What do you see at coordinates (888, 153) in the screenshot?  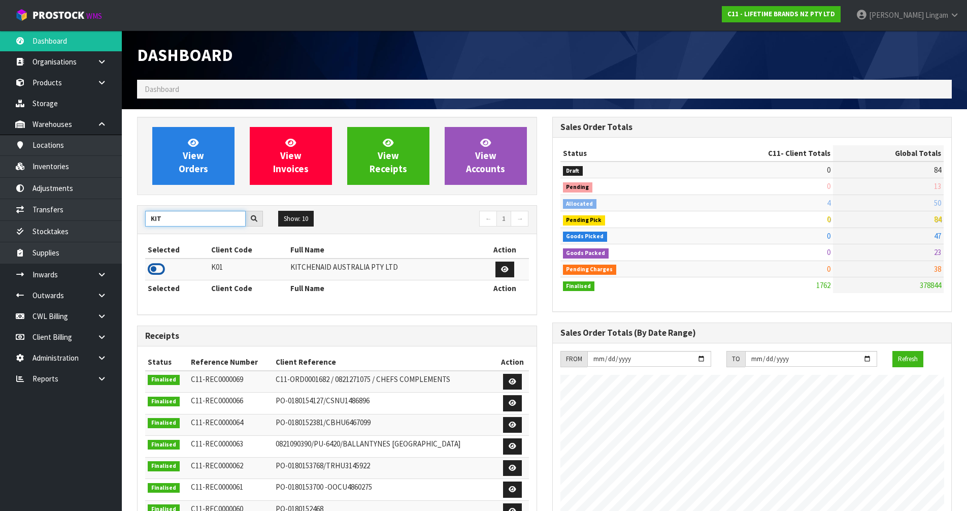 I see `th: Global Totals` at bounding box center [888, 153].